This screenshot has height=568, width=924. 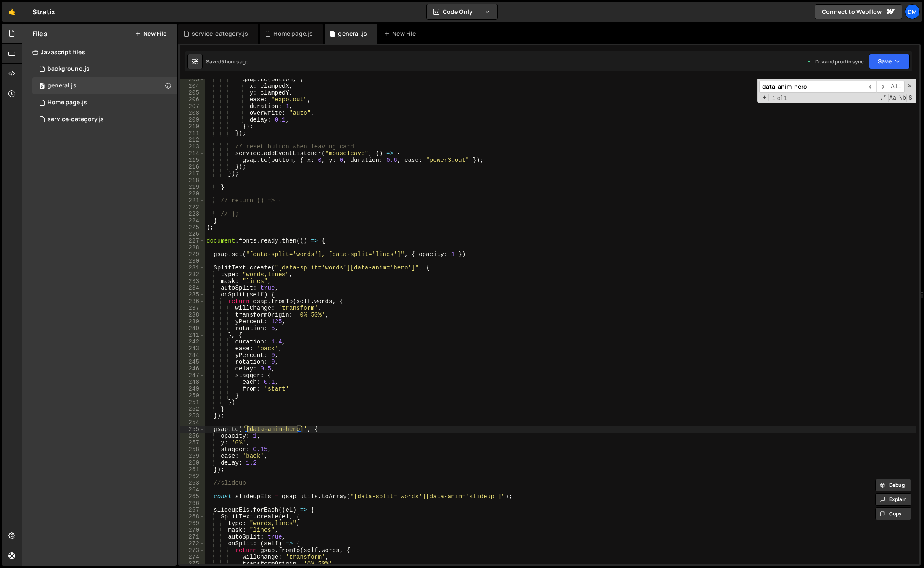 I want to click on div: 272, so click(x=193, y=544).